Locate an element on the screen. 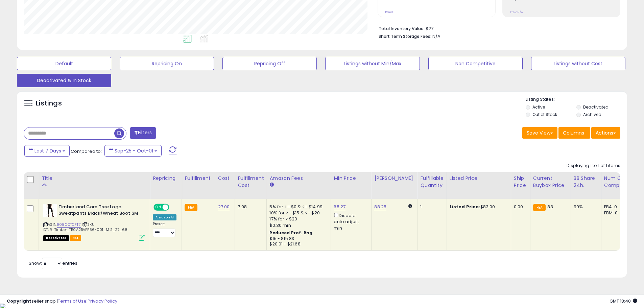 The height and width of the screenshot is (308, 644). div: 99% is located at coordinates (585, 207).